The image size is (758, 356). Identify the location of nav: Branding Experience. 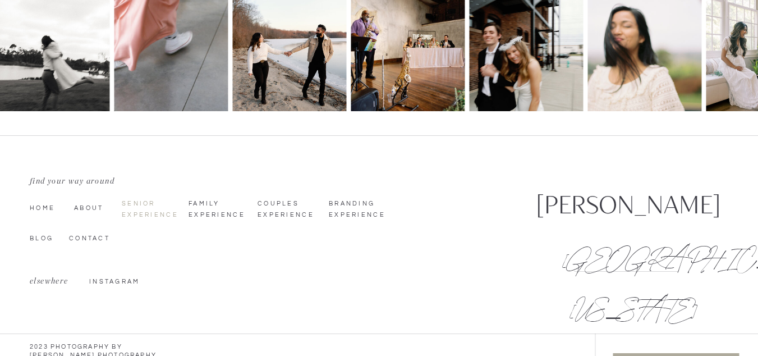
(358, 208).